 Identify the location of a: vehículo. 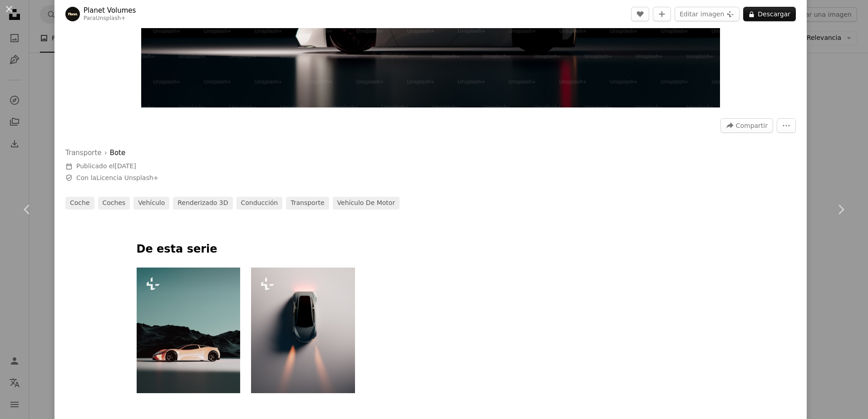
(152, 203).